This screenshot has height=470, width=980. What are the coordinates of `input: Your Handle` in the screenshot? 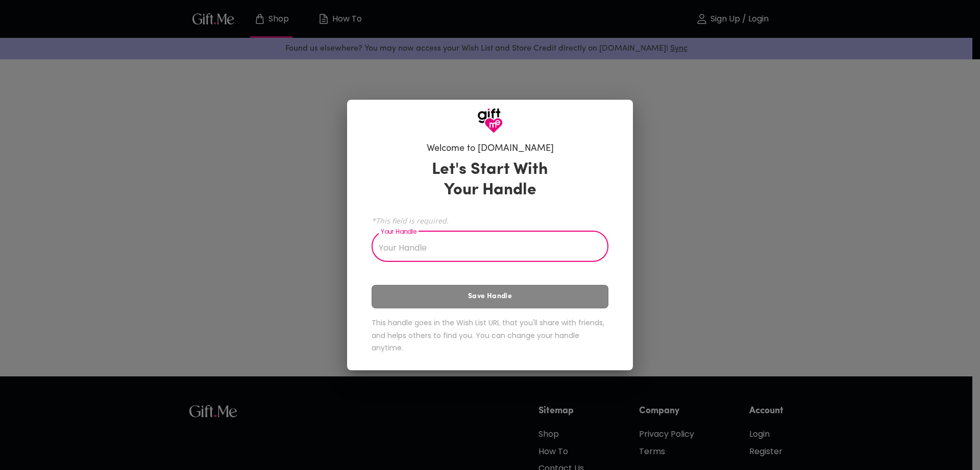 It's located at (485, 247).